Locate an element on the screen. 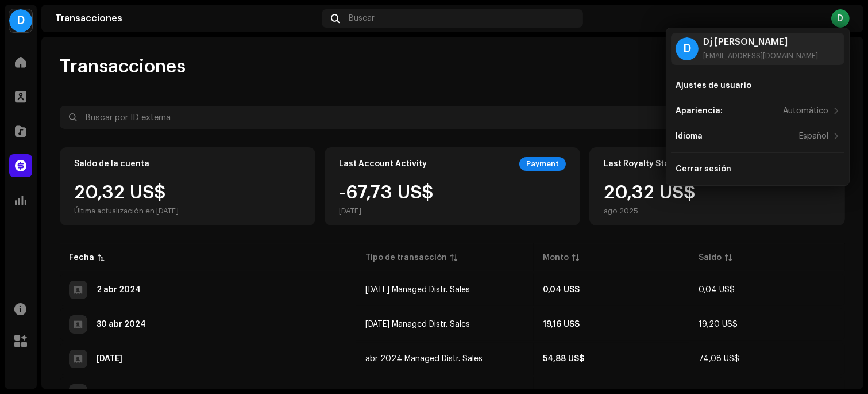  div: Cerrar sesión is located at coordinates (703, 169).